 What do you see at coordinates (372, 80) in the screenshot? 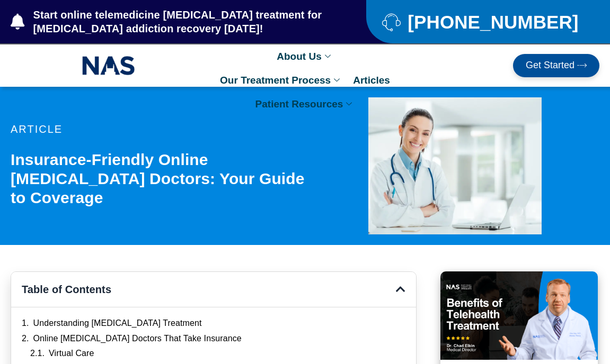
I see `a: Articles` at bounding box center [372, 80].